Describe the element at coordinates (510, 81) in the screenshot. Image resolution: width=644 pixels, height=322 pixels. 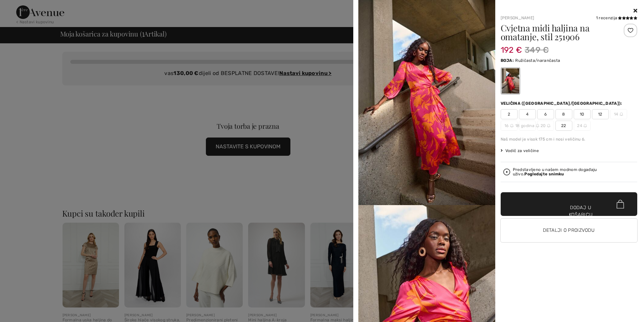
I see `div: Ružičasta/narančasta` at that location.